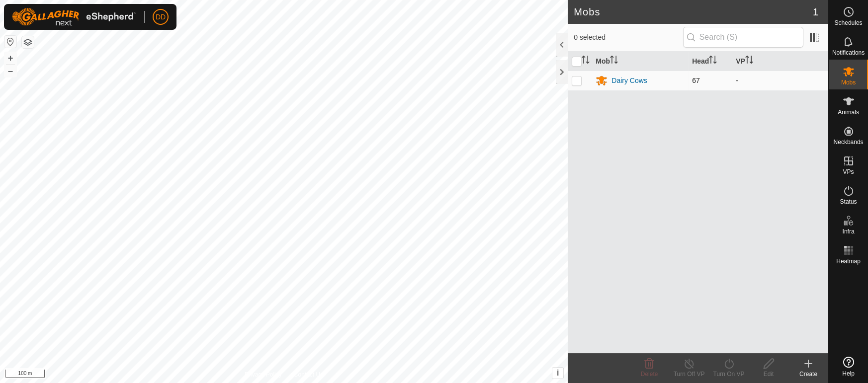  I want to click on span: Neckbands, so click(848, 142).